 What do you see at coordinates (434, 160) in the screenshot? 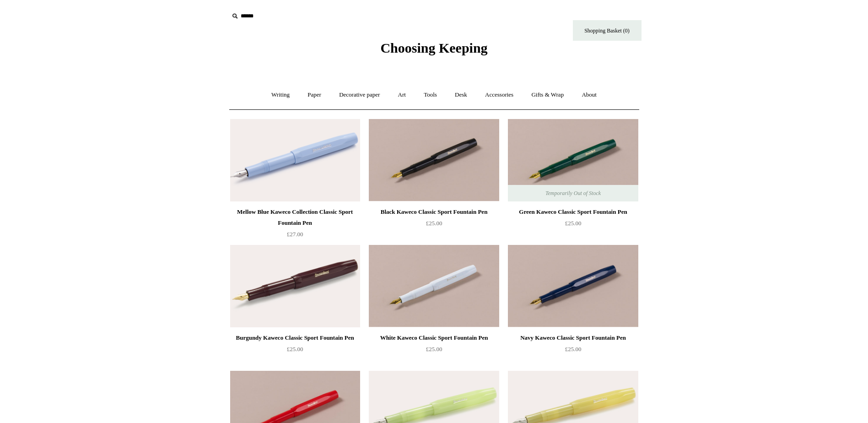
I see `a: Black Kaweco Classic Sport Fountain Pen Black Kaweco Classic Sport Fountain Pen` at bounding box center [434, 160].